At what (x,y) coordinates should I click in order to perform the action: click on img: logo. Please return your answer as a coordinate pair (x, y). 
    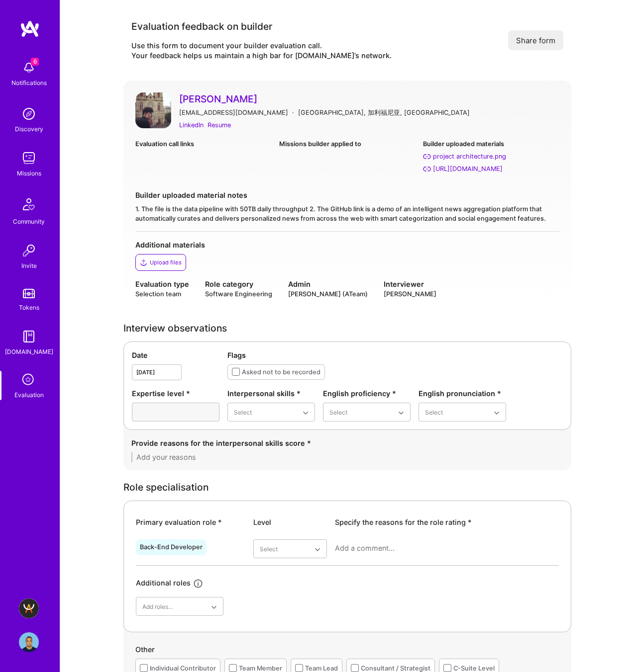
    Looking at the image, I should click on (30, 29).